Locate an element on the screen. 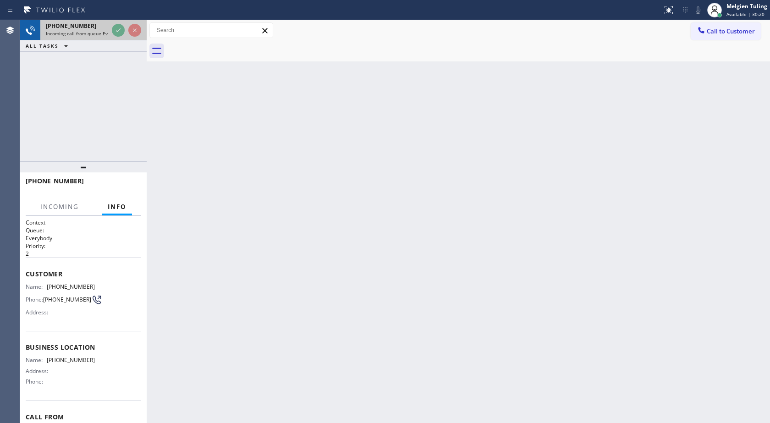 This screenshot has height=423, width=770. div: Melgien Tuling is located at coordinates (747, 6).